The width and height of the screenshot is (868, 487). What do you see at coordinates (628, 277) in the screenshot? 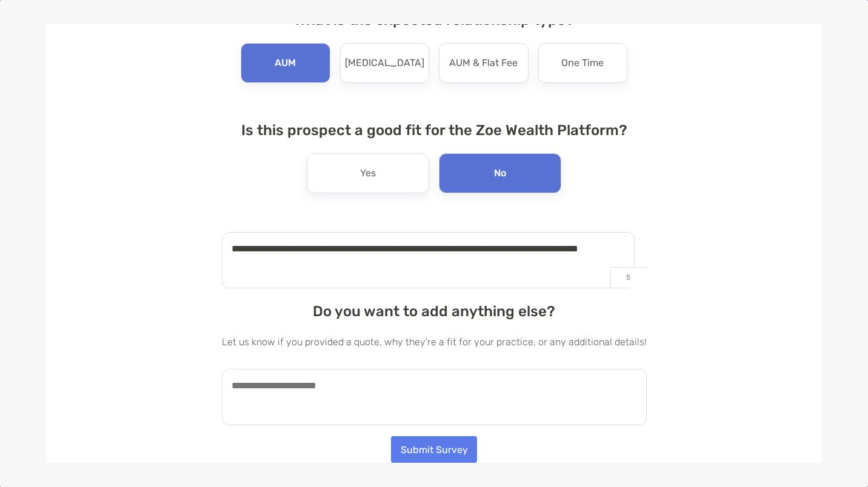
I see `p: 5` at bounding box center [628, 277].